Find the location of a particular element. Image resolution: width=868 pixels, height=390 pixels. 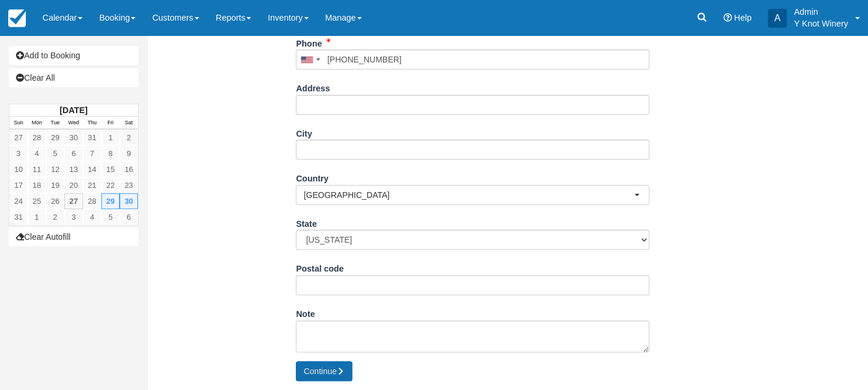

a: 25 is located at coordinates (36, 201).